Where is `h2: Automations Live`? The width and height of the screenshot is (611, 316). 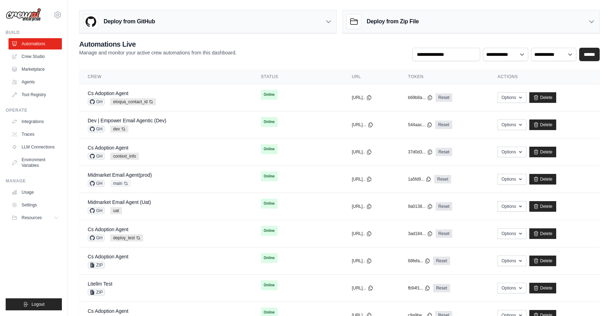 h2: Automations Live is located at coordinates (158, 44).